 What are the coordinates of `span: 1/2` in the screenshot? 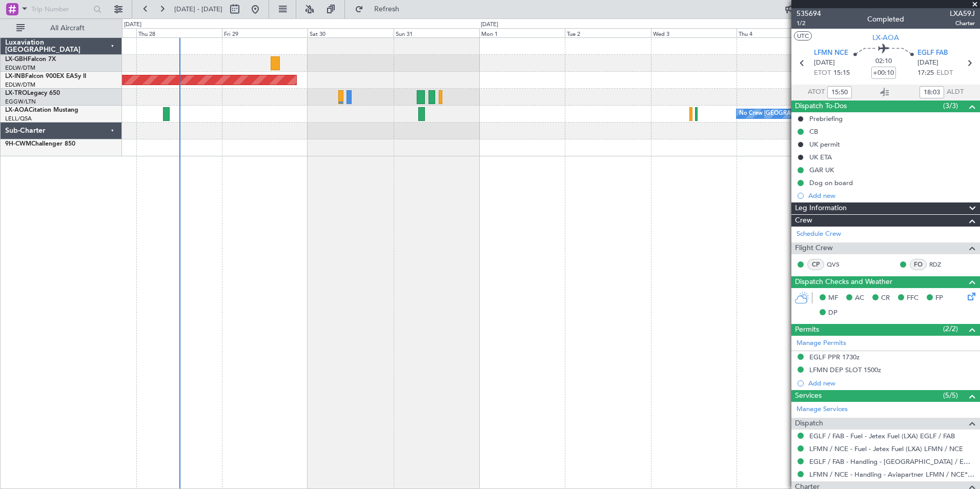 It's located at (809, 23).